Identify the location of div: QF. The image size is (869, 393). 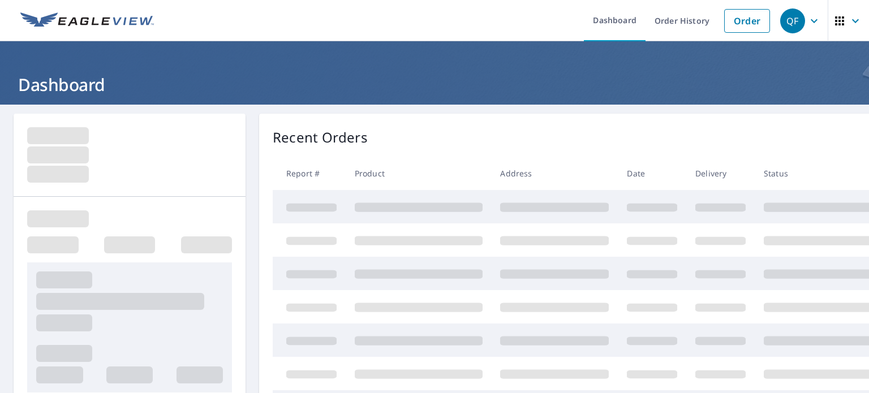
(792, 21).